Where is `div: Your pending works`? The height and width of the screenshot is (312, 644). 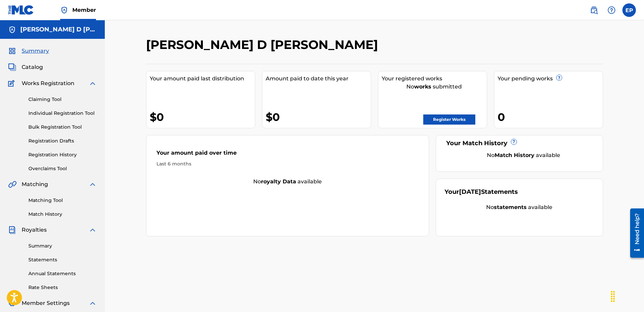 div: Your pending works is located at coordinates (550, 79).